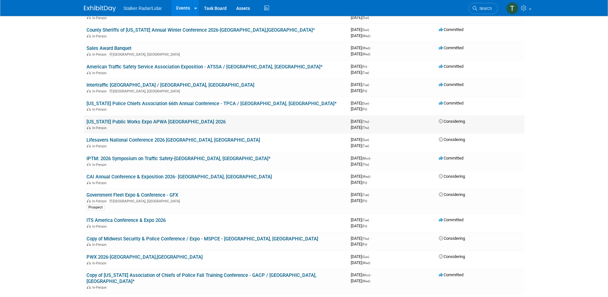  Describe the element at coordinates (483, 8) in the screenshot. I see `a: Search` at that location.